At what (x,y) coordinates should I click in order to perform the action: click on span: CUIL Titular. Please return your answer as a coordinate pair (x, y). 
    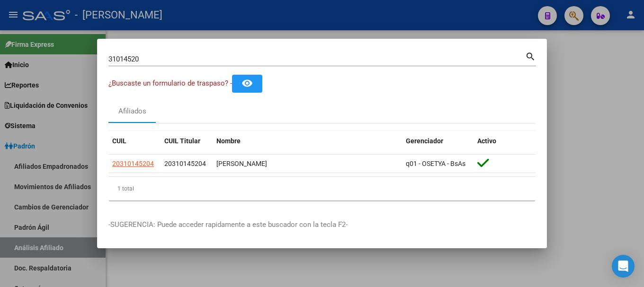
    Looking at the image, I should click on (182, 141).